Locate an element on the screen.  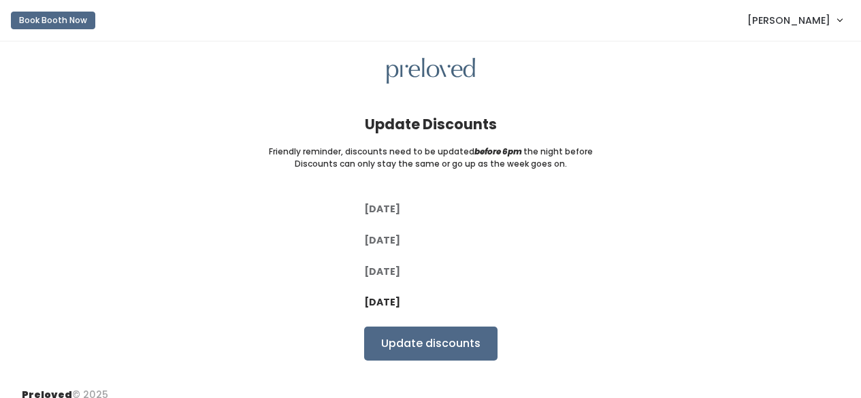
small: Discounts can only stay the same or go up as the week goes on. is located at coordinates (431, 164).